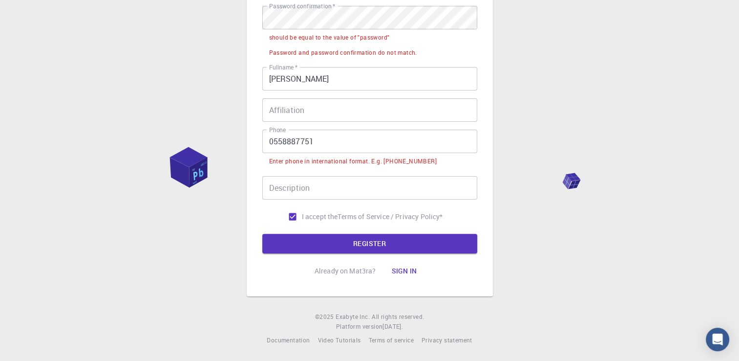 The width and height of the screenshot is (739, 361). I want to click on a: Sign in, so click(404, 271).